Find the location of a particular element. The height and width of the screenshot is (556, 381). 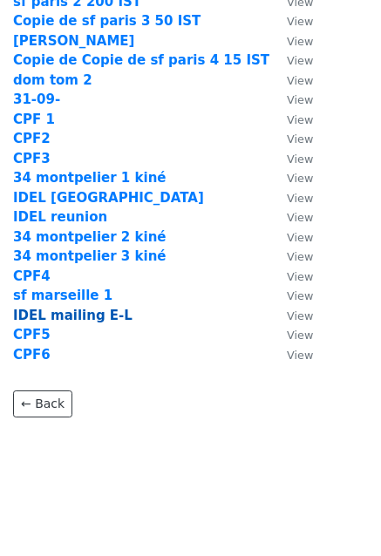

a: IDEL reunion is located at coordinates (60, 217).